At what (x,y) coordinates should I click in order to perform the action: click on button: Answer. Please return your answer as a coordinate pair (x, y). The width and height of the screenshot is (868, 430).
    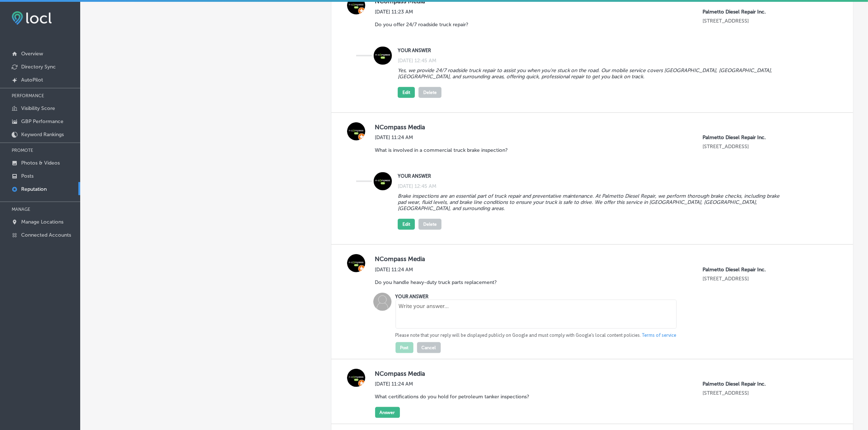
    Looking at the image, I should click on (387, 413).